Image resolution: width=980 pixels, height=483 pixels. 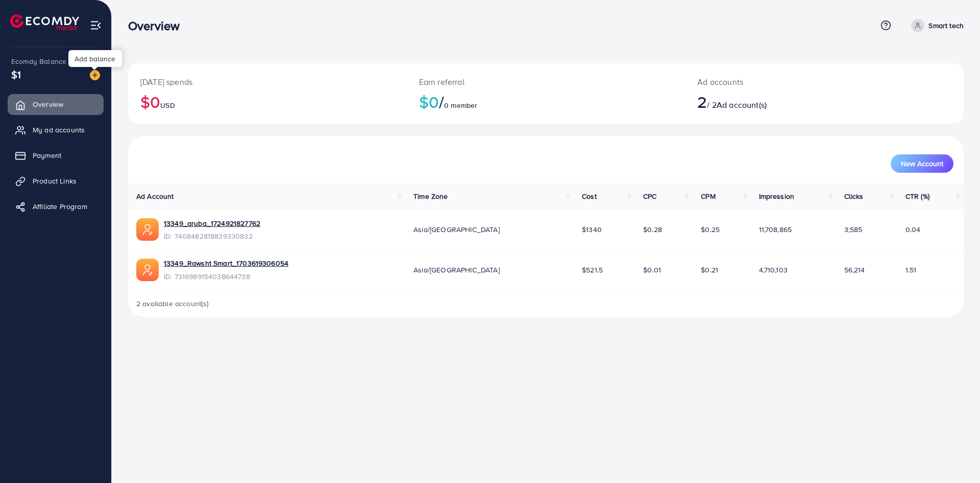 I want to click on a: Product Links, so click(x=55, y=181).